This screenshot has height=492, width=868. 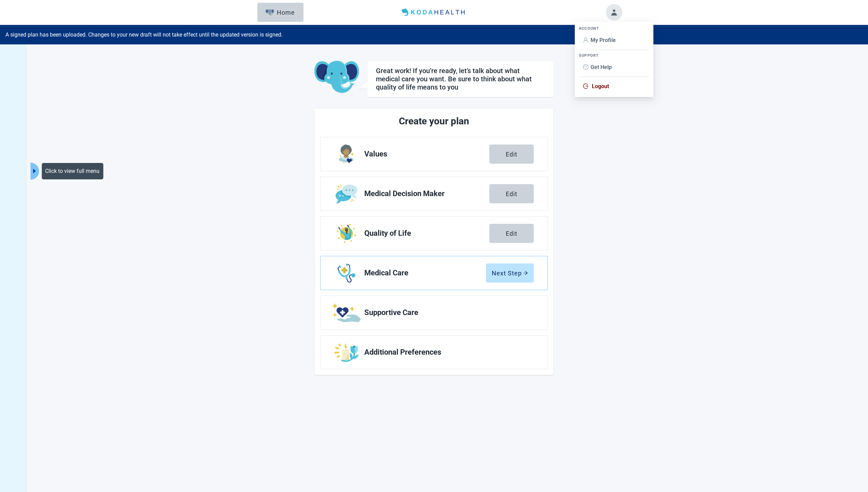 What do you see at coordinates (601, 86) in the screenshot?
I see `span: Logout` at bounding box center [601, 86].